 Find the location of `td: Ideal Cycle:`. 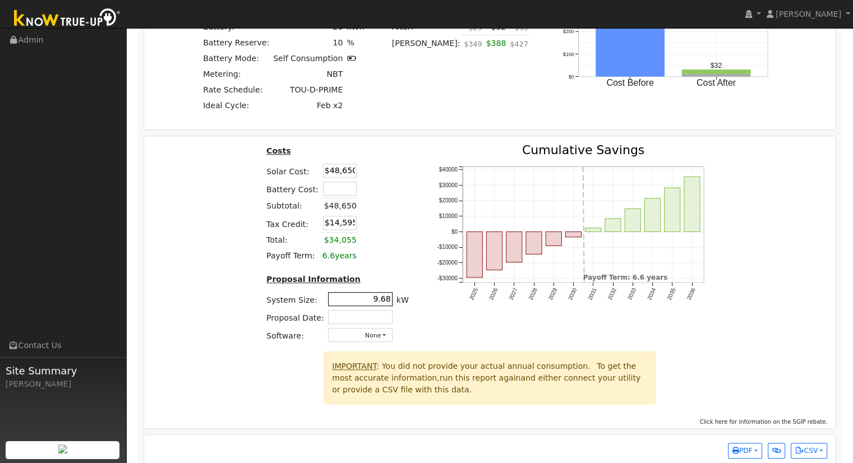

td: Ideal Cycle: is located at coordinates (236, 106).